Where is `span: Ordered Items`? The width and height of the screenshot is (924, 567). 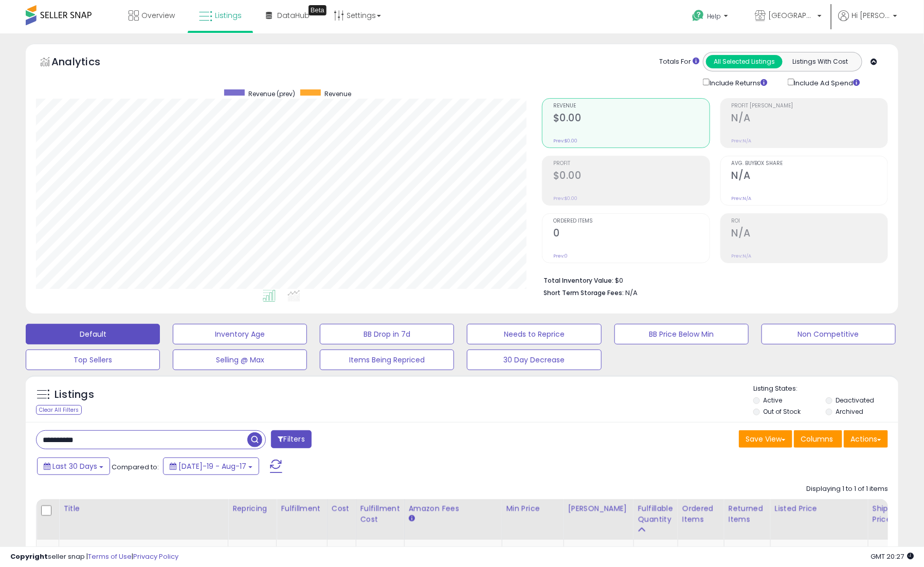 span: Ordered Items is located at coordinates (631, 221).